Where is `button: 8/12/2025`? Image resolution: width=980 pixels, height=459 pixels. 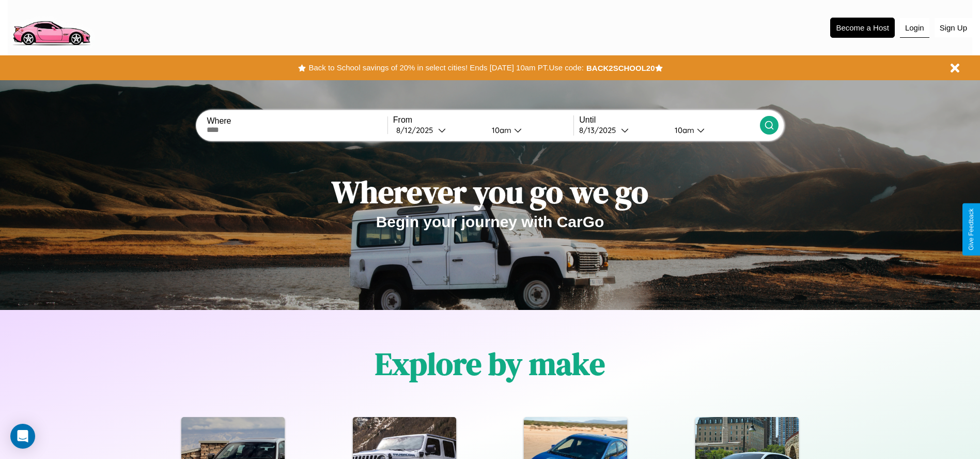 button: 8/12/2025 is located at coordinates (438, 130).